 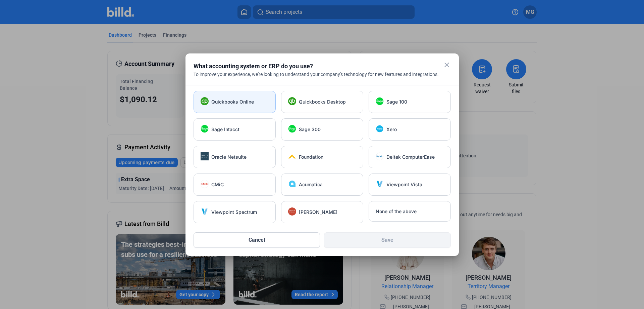 I want to click on span: Quickbooks Online, so click(x=233, y=102).